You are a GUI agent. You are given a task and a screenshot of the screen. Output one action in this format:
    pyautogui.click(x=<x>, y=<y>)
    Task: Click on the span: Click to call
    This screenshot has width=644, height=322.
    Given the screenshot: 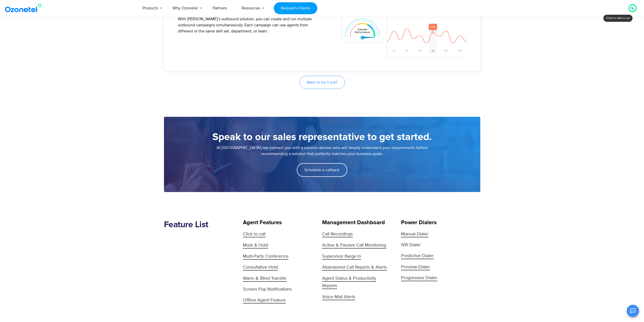 What is the action you would take?
    pyautogui.click(x=254, y=234)
    